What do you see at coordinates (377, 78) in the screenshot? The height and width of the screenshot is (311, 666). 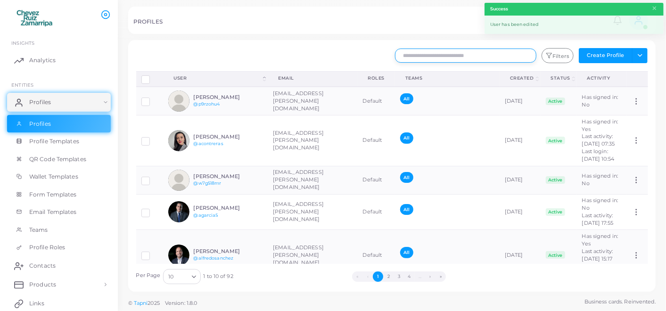 I see `div: Roles` at bounding box center [377, 78].